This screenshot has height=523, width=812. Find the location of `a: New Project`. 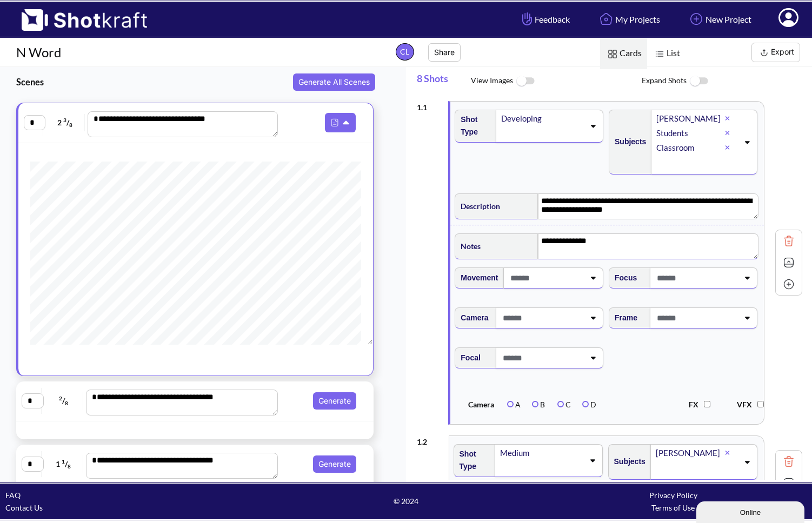

a: New Project is located at coordinates (718, 19).